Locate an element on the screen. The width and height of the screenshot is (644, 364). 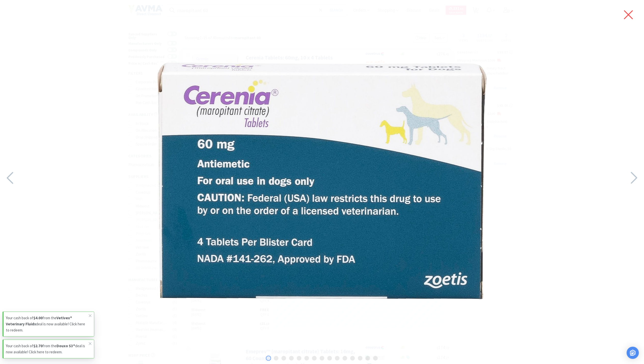
button: 12 is located at coordinates (353, 358).